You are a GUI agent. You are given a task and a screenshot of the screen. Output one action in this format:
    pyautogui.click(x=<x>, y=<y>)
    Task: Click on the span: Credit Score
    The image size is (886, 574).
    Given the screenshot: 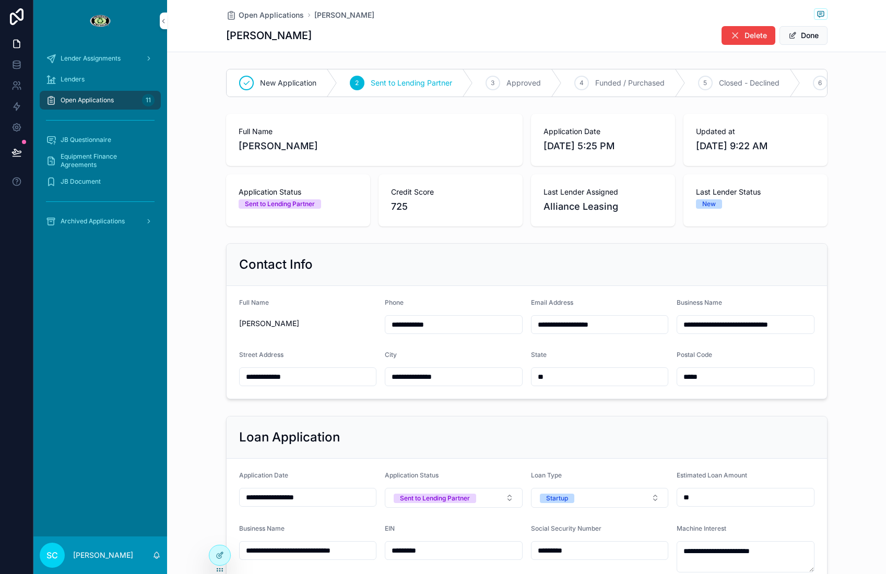 What is the action you would take?
    pyautogui.click(x=450, y=192)
    